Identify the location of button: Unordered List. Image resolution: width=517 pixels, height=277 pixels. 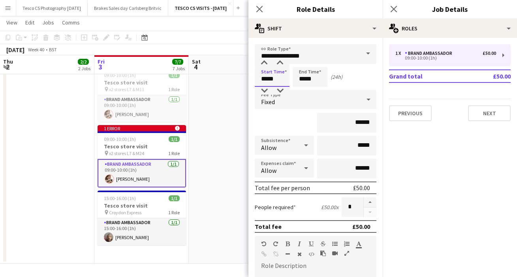
(335, 244).